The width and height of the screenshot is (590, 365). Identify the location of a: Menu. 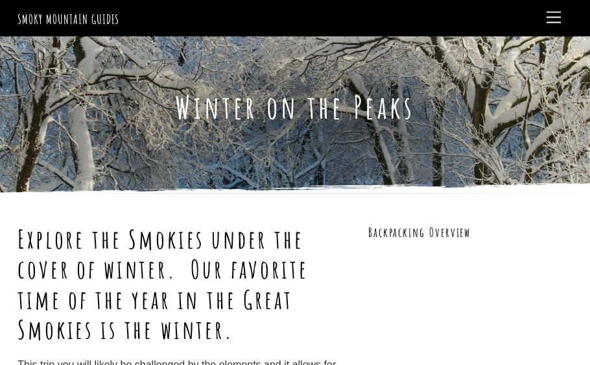
(554, 18).